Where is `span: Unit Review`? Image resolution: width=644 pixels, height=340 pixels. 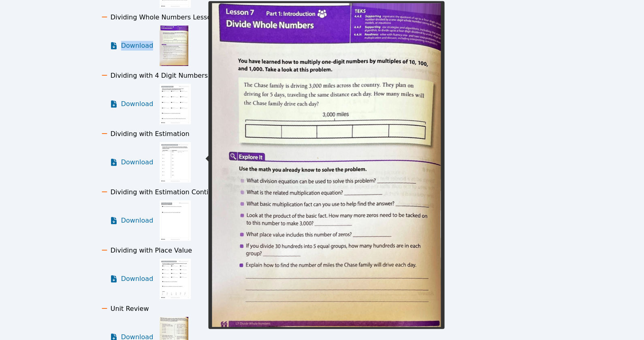
span: Unit Review is located at coordinates (129, 309).